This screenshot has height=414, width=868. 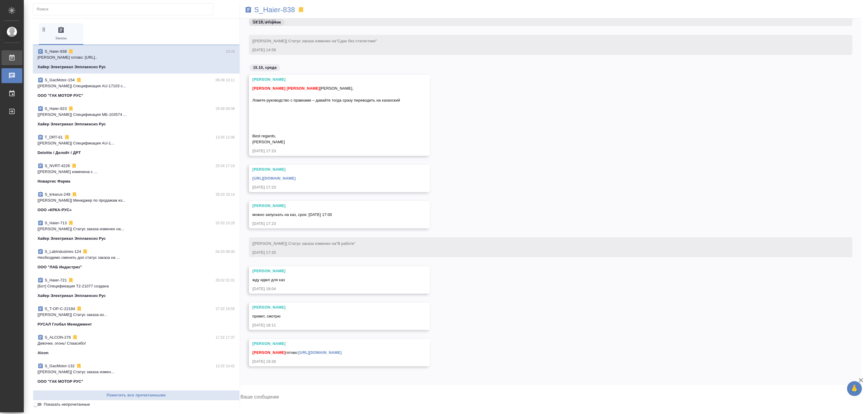 I want to click on p: 28.02 01:01, so click(x=225, y=281).